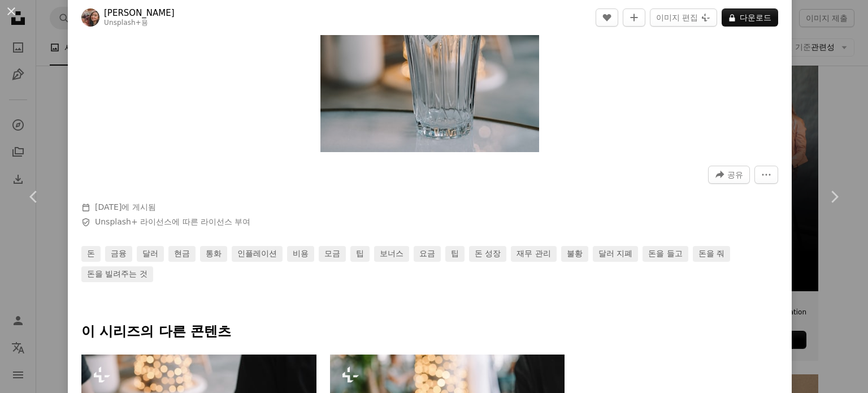 This screenshot has width=868, height=393. Describe the element at coordinates (139, 23) in the screenshot. I see `div: 용` at that location.